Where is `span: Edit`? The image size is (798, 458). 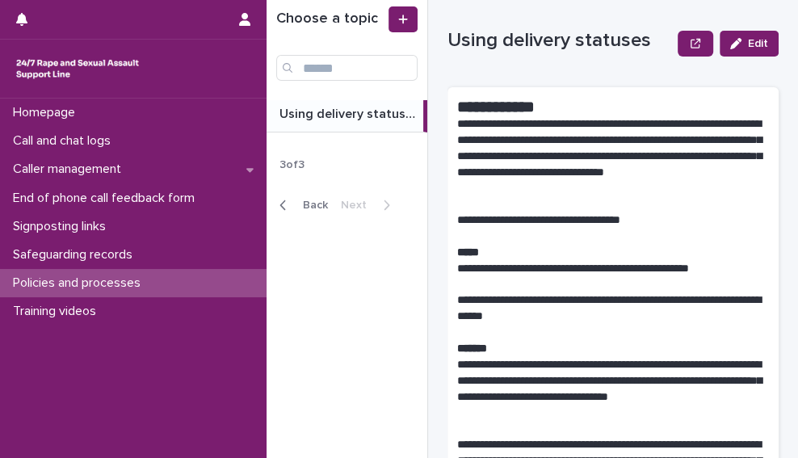 span: Edit is located at coordinates (758, 44).